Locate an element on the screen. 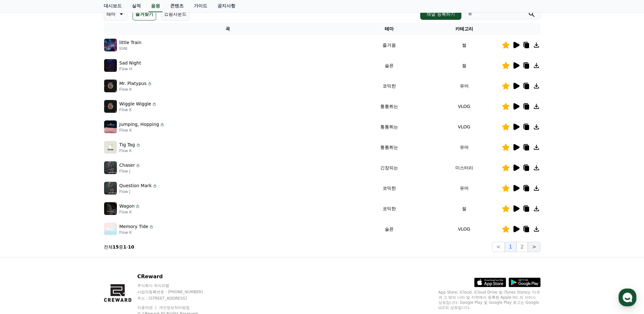 The image size is (644, 314). th: 테마 is located at coordinates (389, 29).